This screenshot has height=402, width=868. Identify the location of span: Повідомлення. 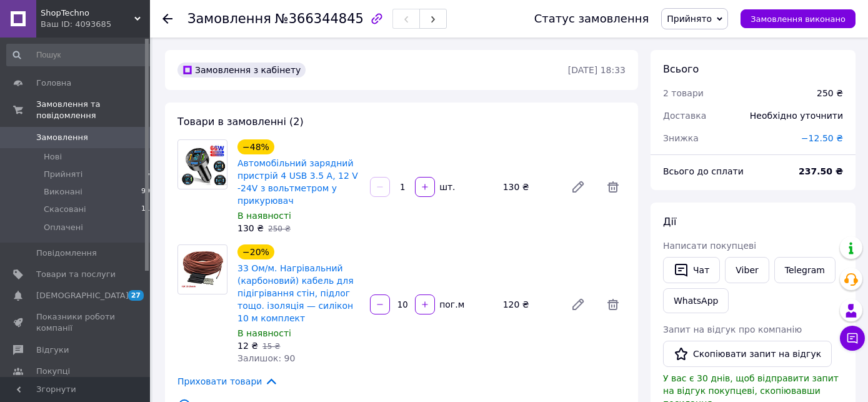
(66, 253).